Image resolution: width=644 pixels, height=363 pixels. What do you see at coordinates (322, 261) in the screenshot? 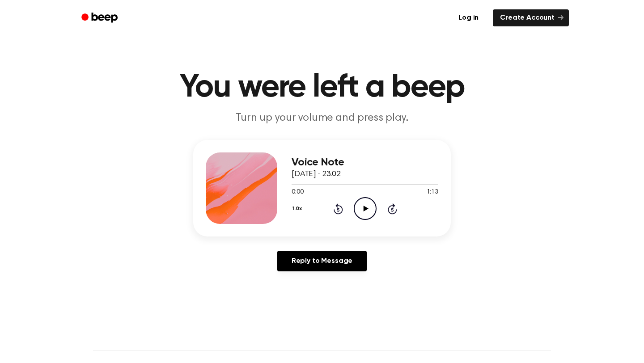
I see `a: Reply to Message` at bounding box center [322, 261].